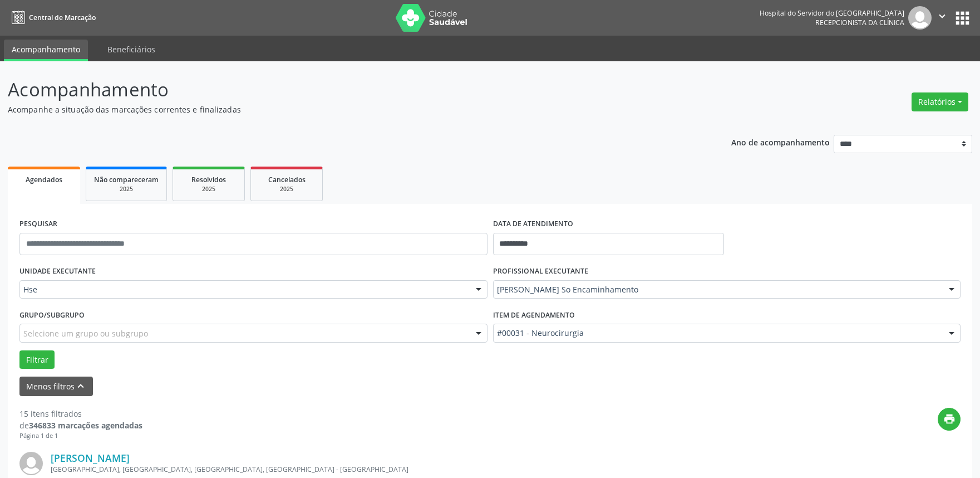  Describe the element at coordinates (86, 333) in the screenshot. I see `span: Selecione um grupo ou subgrupo` at that location.